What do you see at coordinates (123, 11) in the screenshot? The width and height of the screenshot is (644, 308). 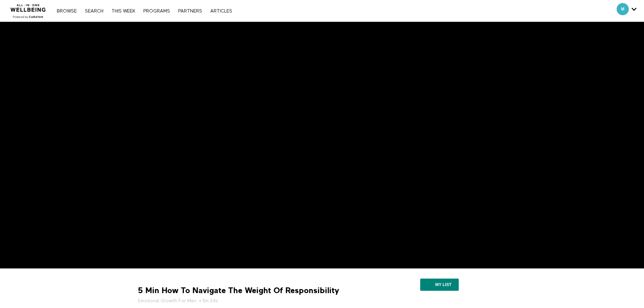 I see `a: THIS WEEK` at bounding box center [123, 11].